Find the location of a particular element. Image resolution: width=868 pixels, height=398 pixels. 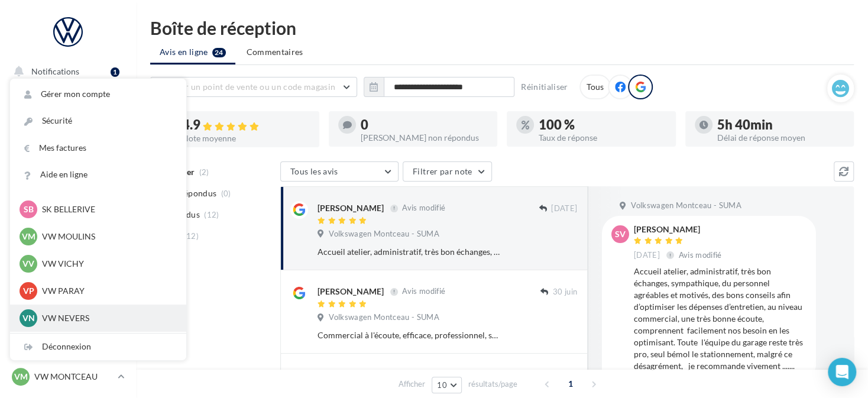

a: Contacts is located at coordinates (68, 219).